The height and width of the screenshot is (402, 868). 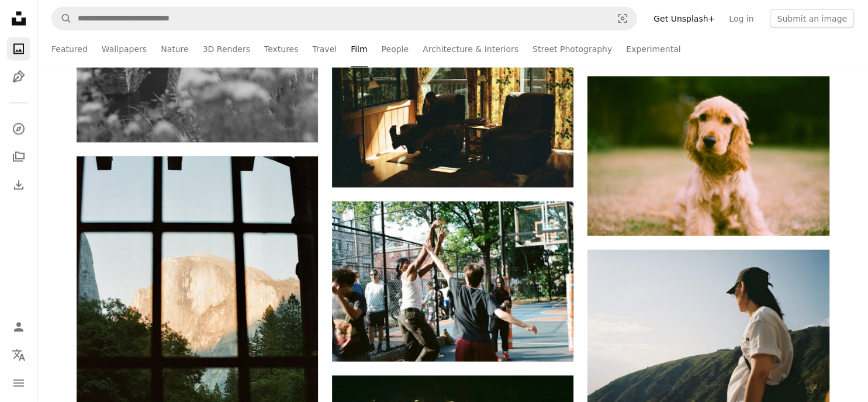 I want to click on a: Wallpapers, so click(x=124, y=50).